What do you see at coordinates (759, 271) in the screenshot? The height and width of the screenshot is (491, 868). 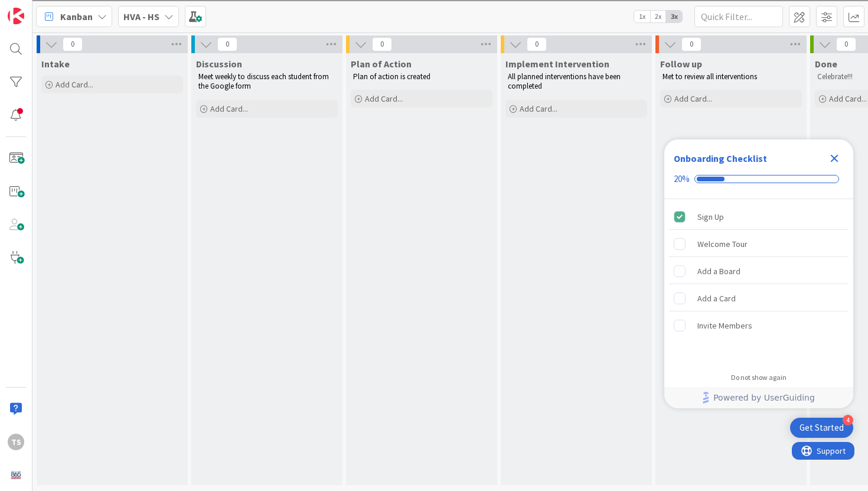 I see `div: Add a Board is incomplete.` at bounding box center [759, 271].